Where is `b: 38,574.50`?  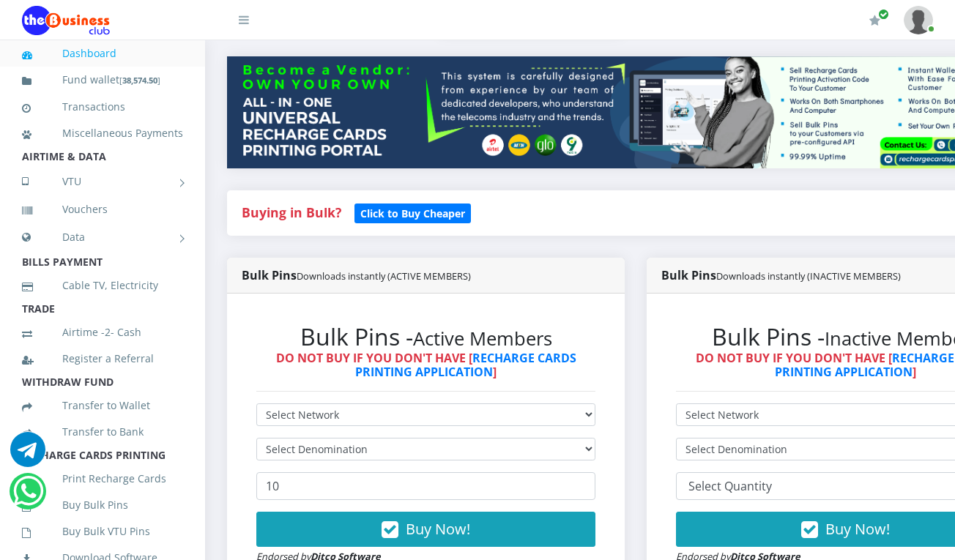 b: 38,574.50 is located at coordinates (140, 80).